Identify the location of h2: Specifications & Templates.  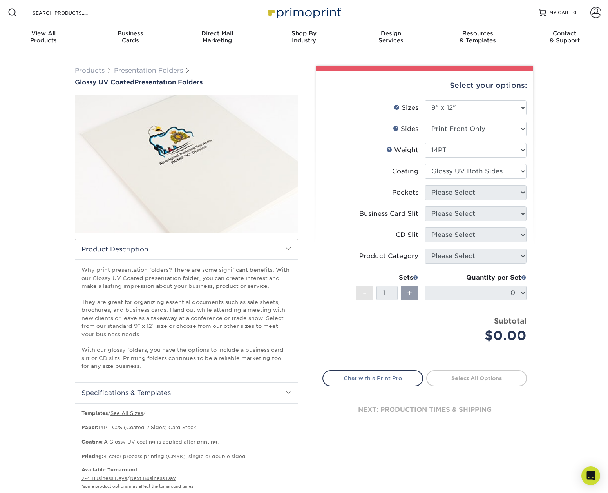
(187, 392).